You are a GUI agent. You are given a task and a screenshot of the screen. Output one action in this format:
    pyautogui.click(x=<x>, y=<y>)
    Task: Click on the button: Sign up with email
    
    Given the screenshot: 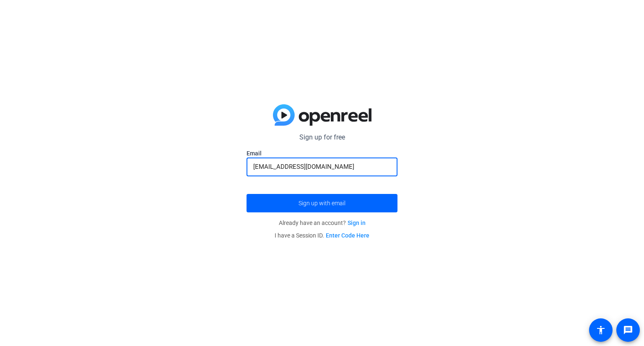 What is the action you would take?
    pyautogui.click(x=322, y=203)
    